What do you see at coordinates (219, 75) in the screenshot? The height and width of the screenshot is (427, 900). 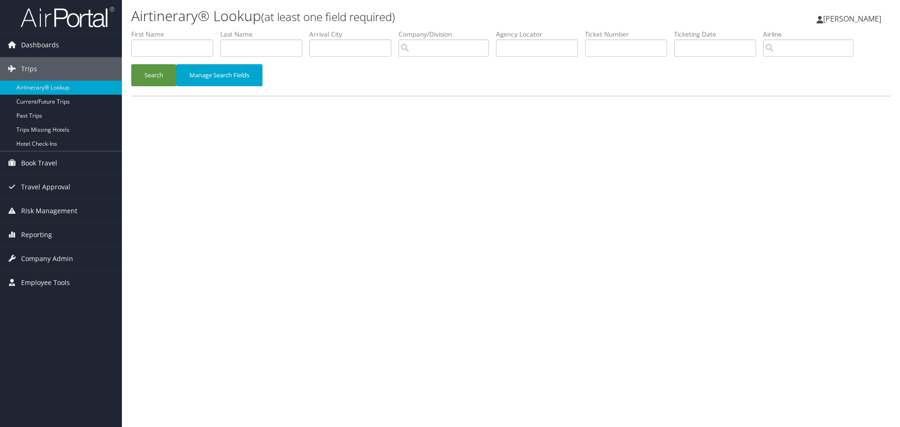 I see `button: Manage Search Fields` at bounding box center [219, 75].